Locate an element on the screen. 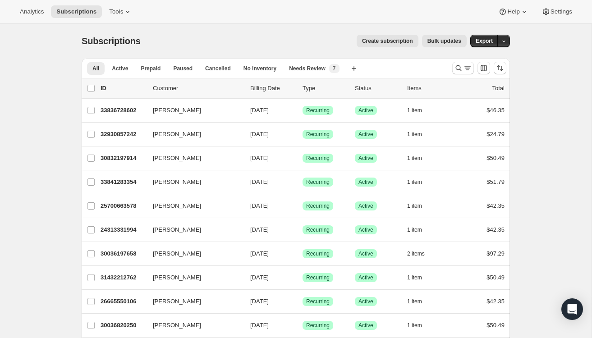 The height and width of the screenshot is (338, 592). p: 30832197914 is located at coordinates (123, 158).